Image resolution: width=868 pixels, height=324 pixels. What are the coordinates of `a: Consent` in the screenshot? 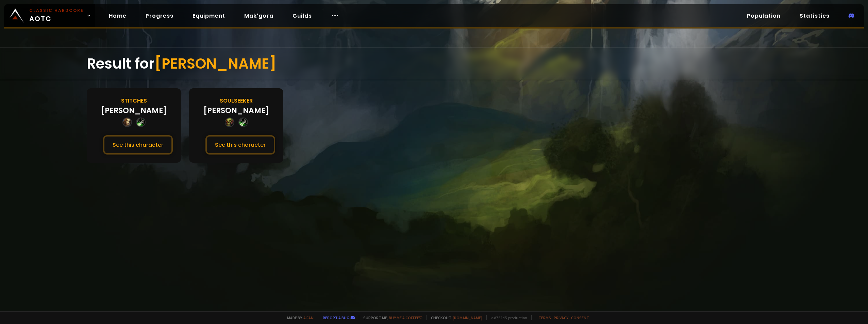 It's located at (580, 318).